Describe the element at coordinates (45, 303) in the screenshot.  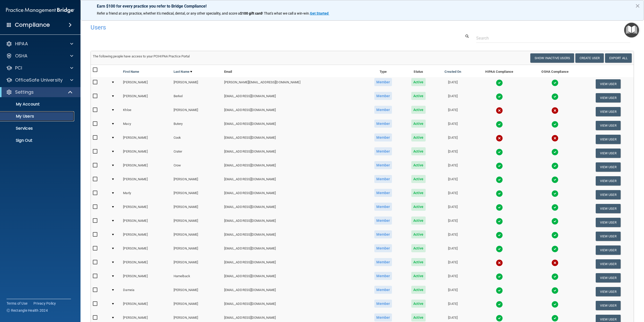
I see `a: Privacy Policy` at that location.